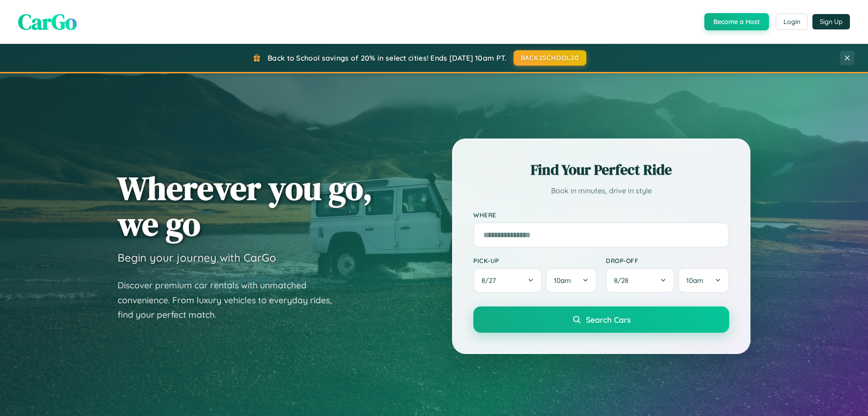  What do you see at coordinates (602, 319) in the screenshot?
I see `button: Search Cars` at bounding box center [602, 319].